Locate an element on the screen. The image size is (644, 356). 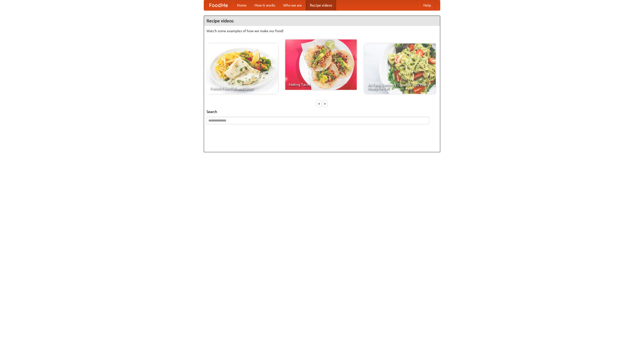
a: An Easy, Summery Tomato Pasta That's Ready for Fall is located at coordinates (400, 69).